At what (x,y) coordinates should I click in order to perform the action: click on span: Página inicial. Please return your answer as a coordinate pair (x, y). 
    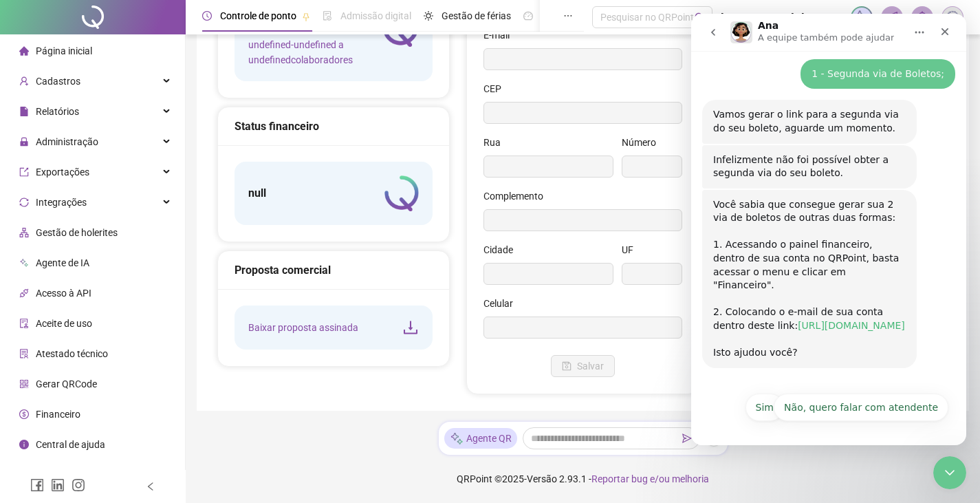
    Looking at the image, I should click on (64, 51).